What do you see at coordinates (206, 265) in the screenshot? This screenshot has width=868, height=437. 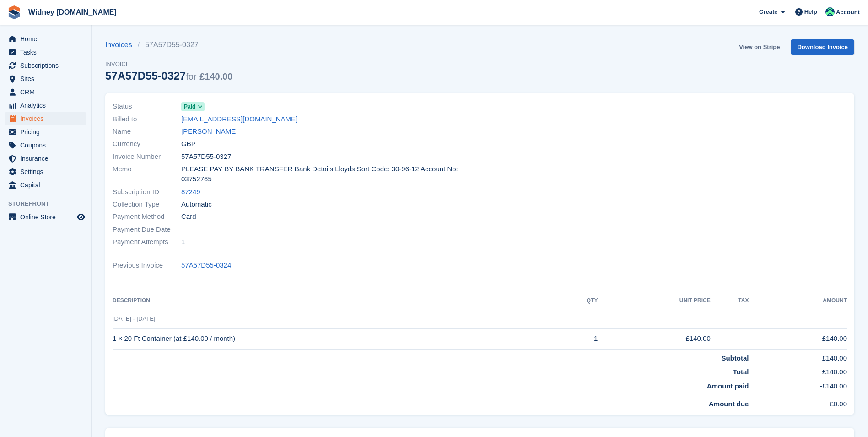 I see `a: 57A57D55-0324` at bounding box center [206, 265].